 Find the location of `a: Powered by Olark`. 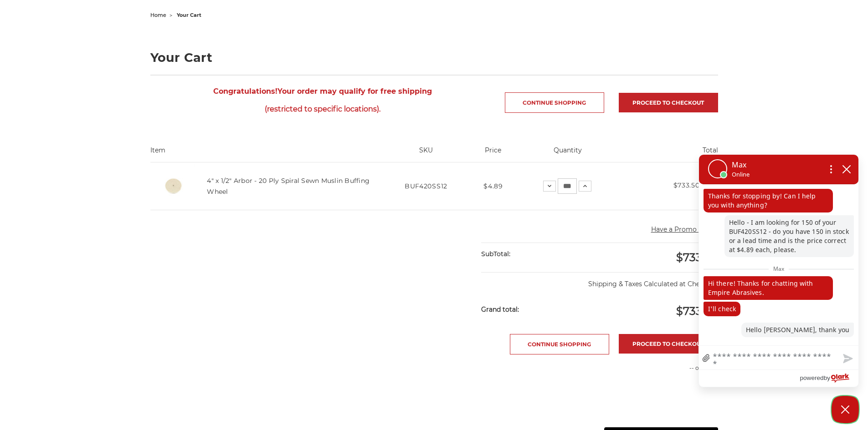

a: Powered by Olark is located at coordinates (830, 378).